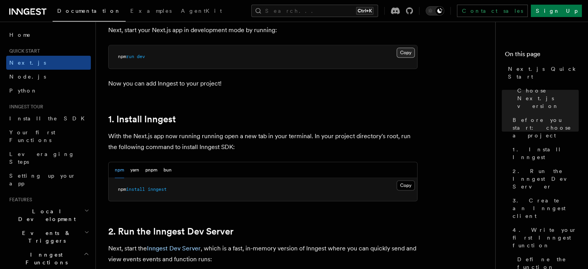  I want to click on a: Choose Next.js version, so click(546, 98).